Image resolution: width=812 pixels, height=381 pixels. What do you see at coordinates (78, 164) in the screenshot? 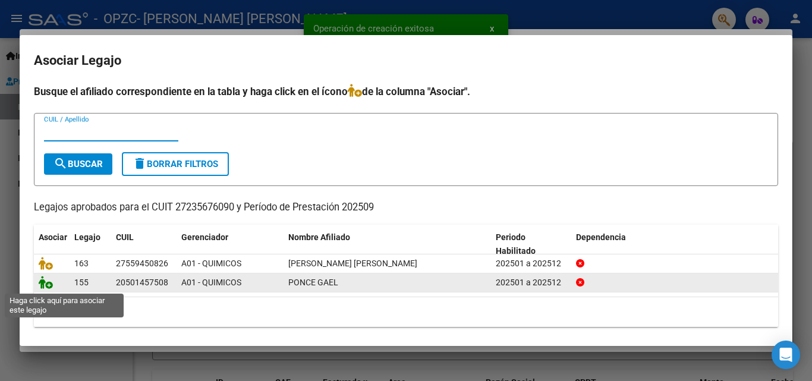
I see `span: Buscar` at bounding box center [78, 164].